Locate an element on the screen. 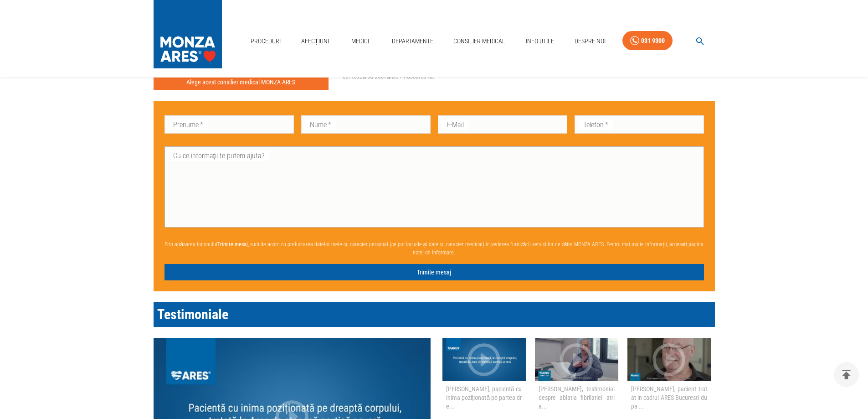 Image resolution: width=868 pixels, height=419 pixels. p: Prin apăsarea butonului , sunt de acord cu prelucrarea datelor mele cu caracter personal (ce pot ... is located at coordinates (434, 249).